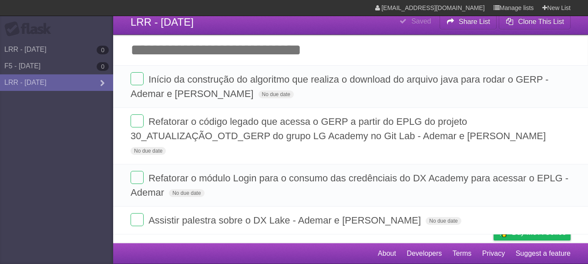  Describe the element at coordinates (534, 22) in the screenshot. I see `button: Clone This List` at that location.